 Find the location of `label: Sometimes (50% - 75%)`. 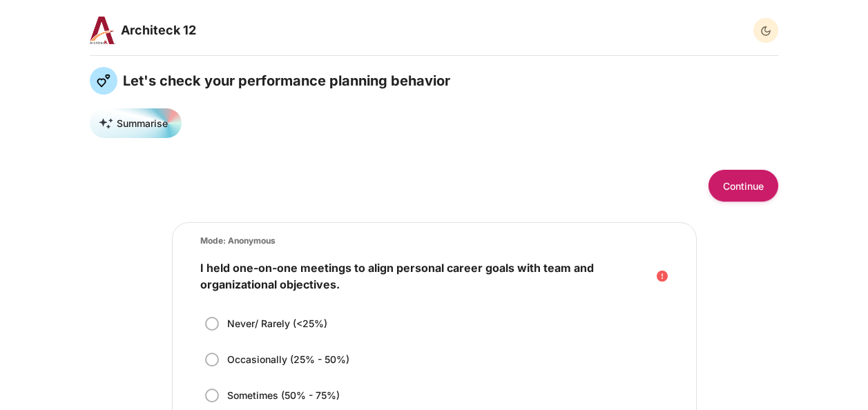

label: Sometimes (50% - 75%) is located at coordinates (283, 396).